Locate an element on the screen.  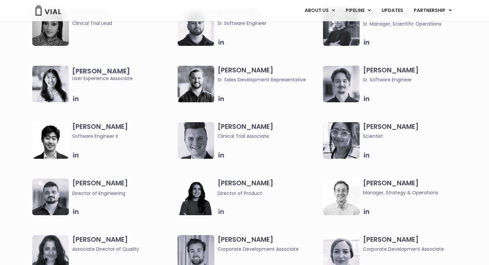
img: Jason Zhang is located at coordinates (51, 141).